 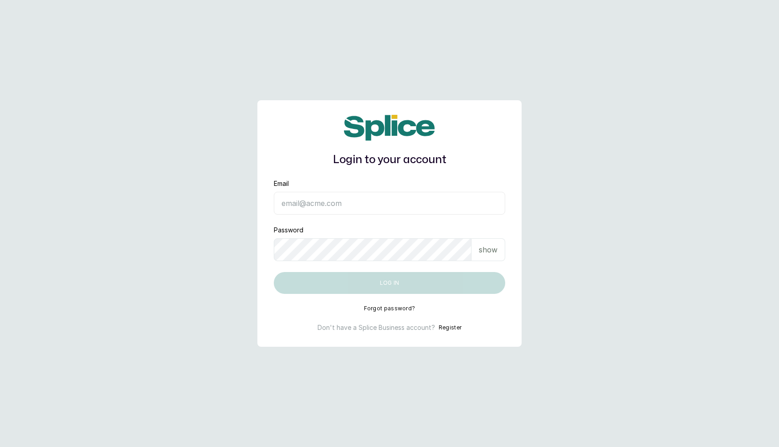 What do you see at coordinates (390, 160) in the screenshot?
I see `h1: Login to your account` at bounding box center [390, 160].